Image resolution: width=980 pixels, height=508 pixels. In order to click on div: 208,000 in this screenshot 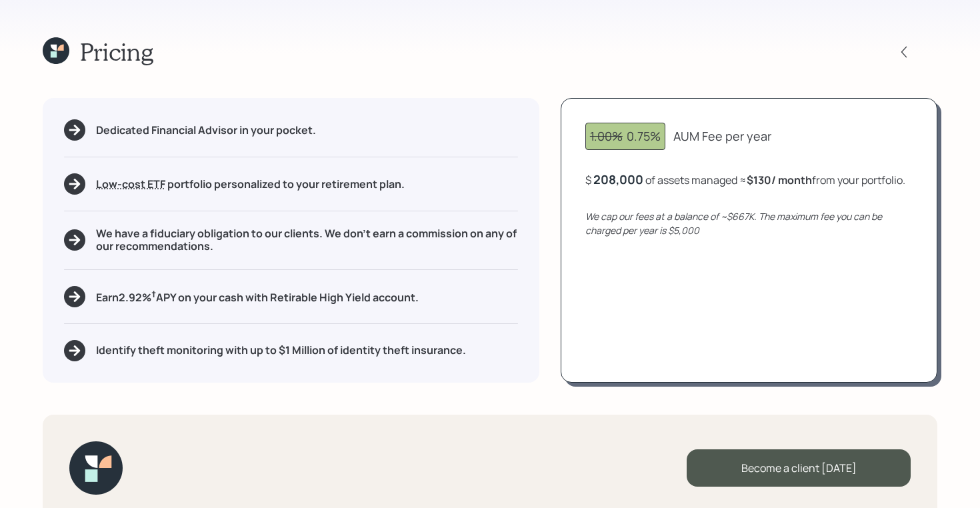, I will do `click(619, 179)`.